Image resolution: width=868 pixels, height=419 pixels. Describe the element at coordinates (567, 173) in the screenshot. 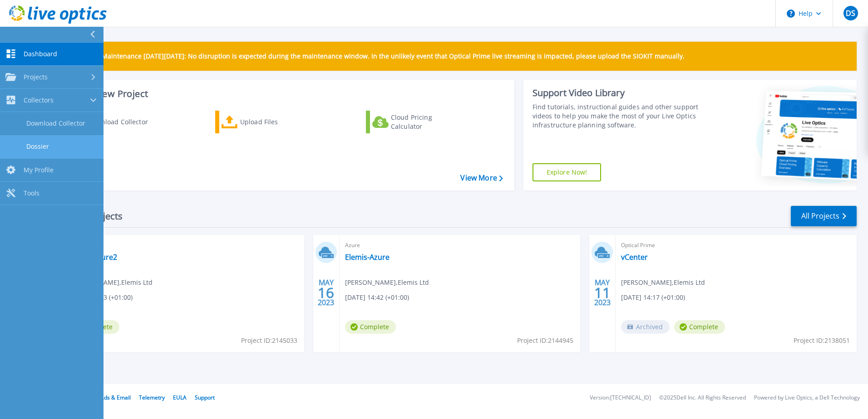

I see `a: Explore Now!` at that location.